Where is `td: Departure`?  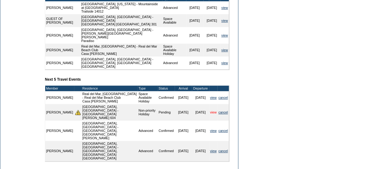 td: Departure is located at coordinates (200, 89).